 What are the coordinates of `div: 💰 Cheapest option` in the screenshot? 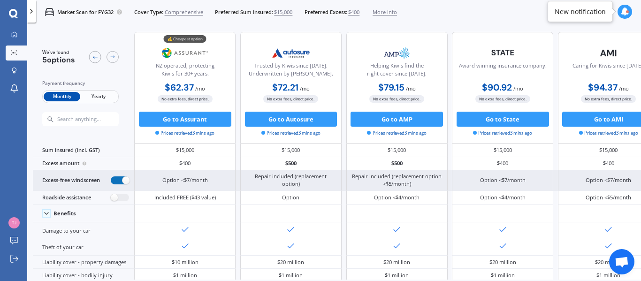 It's located at (185, 39).